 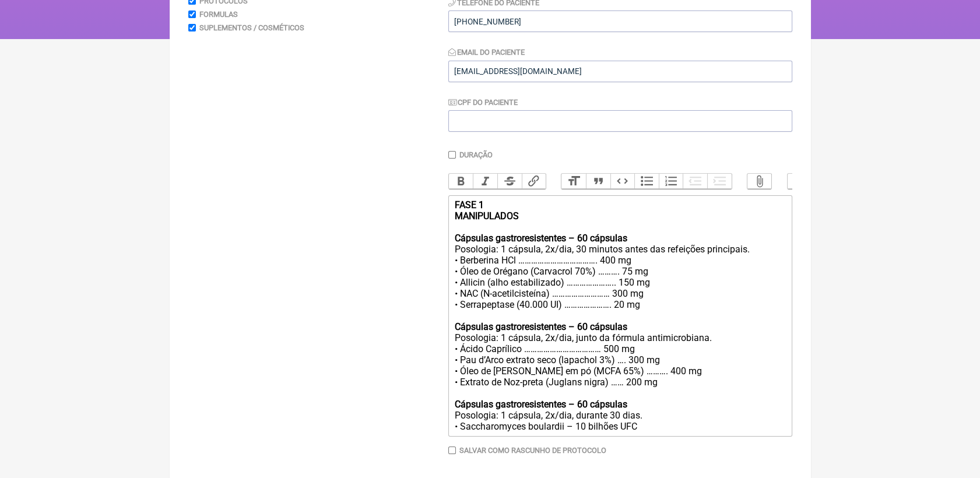 What do you see at coordinates (695, 181) in the screenshot?
I see `button: Decrease Level` at bounding box center [695, 181].